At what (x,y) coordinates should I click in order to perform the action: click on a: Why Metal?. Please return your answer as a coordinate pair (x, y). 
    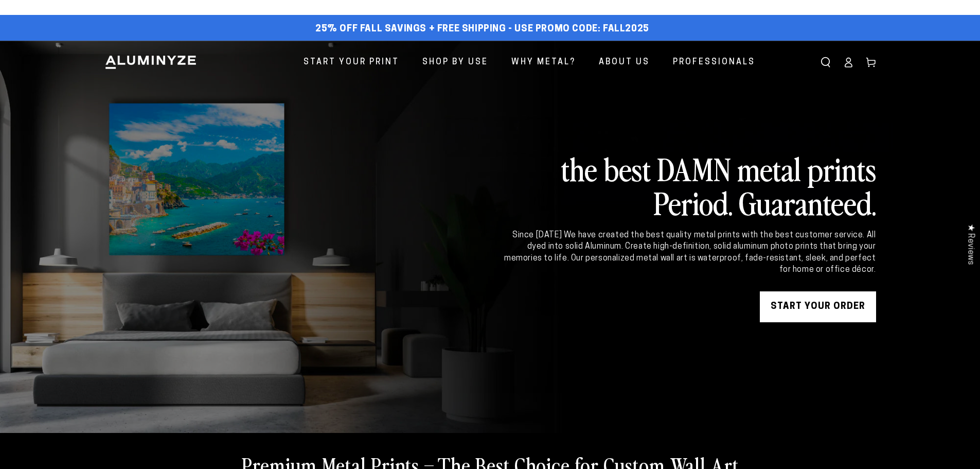
    Looking at the image, I should click on (544, 63).